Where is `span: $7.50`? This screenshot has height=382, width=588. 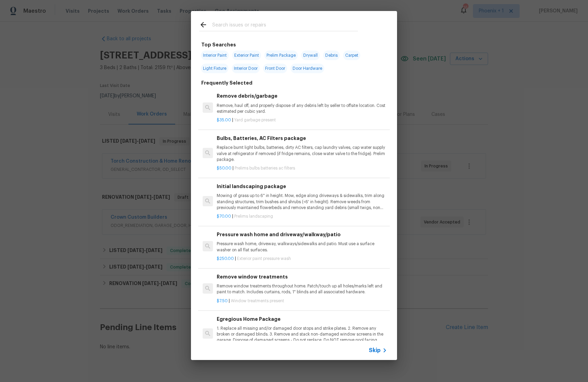
span: $7.50 is located at coordinates (223, 301).